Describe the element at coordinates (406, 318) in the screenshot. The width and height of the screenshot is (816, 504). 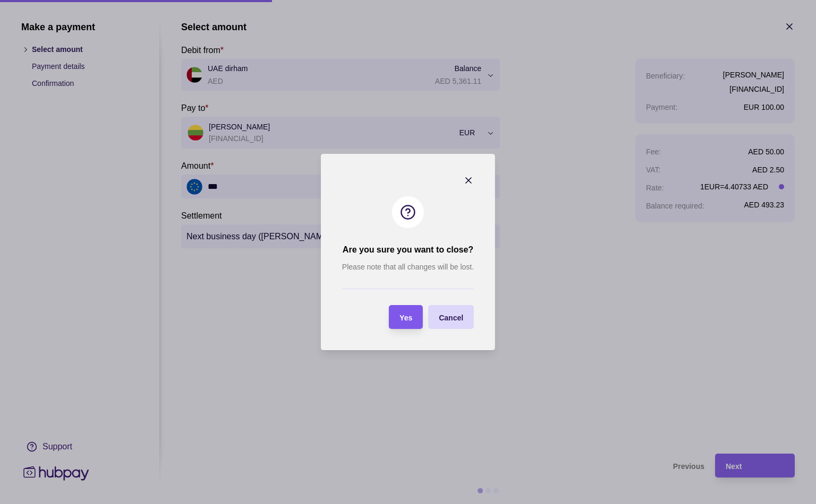
I see `span: Yes` at that location.